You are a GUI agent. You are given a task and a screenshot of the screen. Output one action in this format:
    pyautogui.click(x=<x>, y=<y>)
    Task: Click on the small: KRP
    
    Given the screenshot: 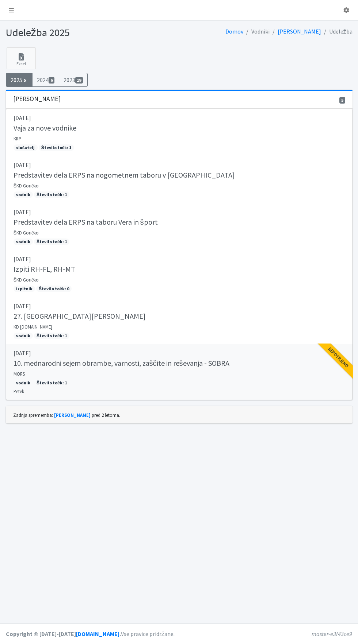 What is the action you would take?
    pyautogui.click(x=17, y=139)
    